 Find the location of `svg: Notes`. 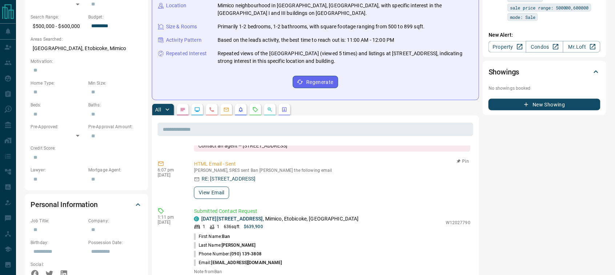

svg: Notes is located at coordinates (183, 110).